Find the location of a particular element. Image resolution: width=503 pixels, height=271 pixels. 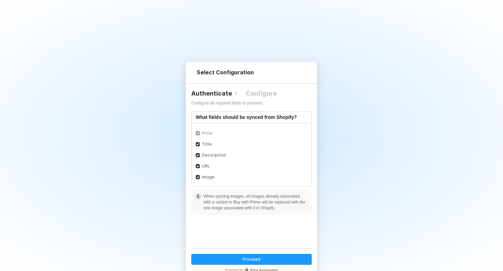

div: What fields should be synced from Shopify? is located at coordinates (252, 117).